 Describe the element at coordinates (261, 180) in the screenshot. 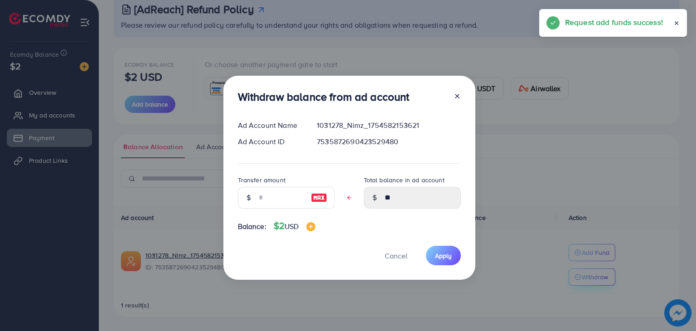

I see `label: Transfer amount` at that location.